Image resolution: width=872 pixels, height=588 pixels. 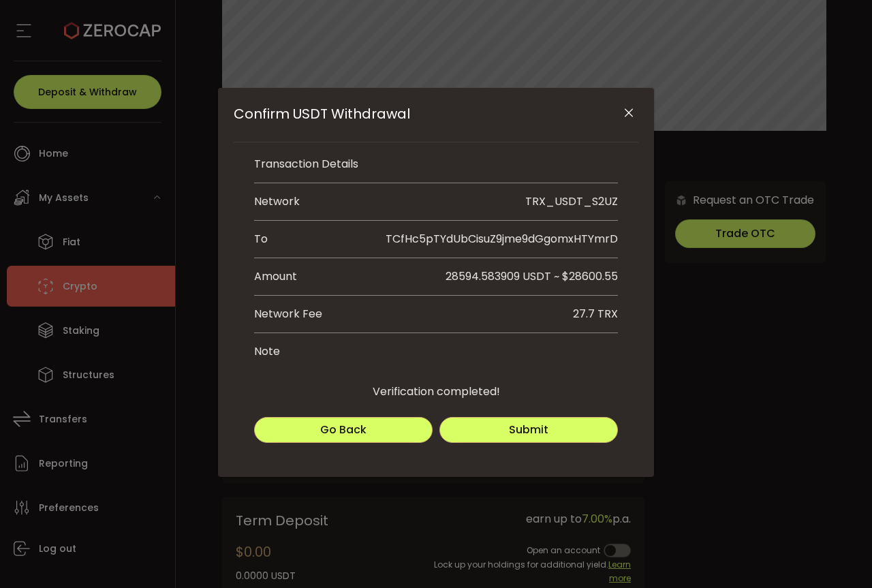 I want to click on span: Submit, so click(x=529, y=429).